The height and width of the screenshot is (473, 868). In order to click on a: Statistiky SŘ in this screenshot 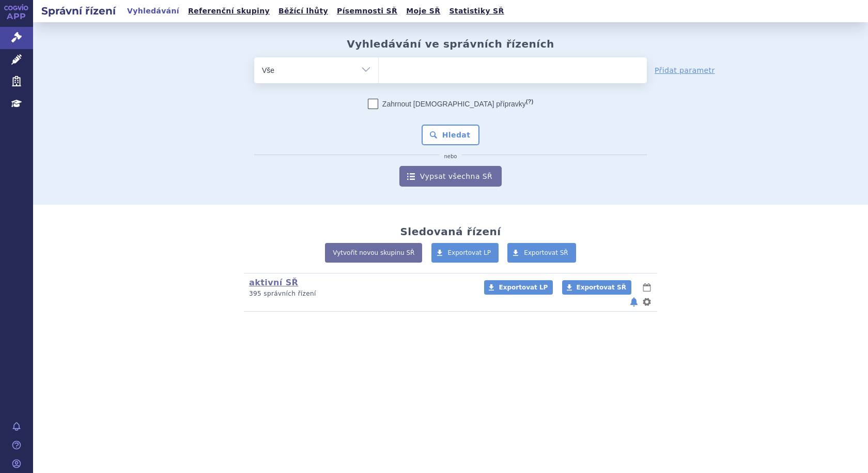, I will do `click(476, 11)`.